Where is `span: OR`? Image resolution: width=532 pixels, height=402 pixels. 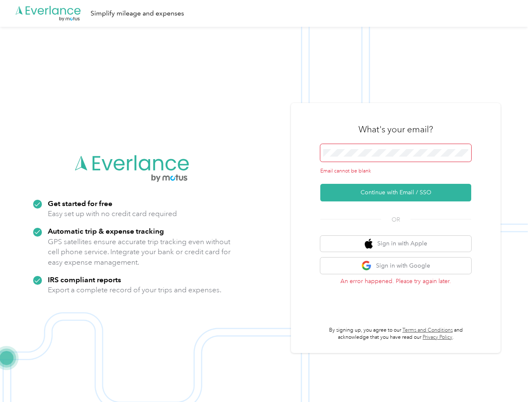
span: OR is located at coordinates (395, 219).